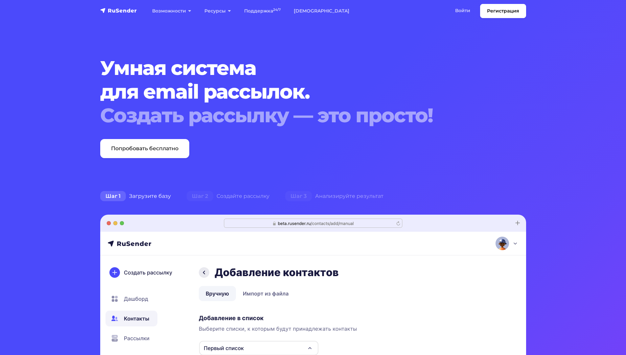  I want to click on span: Шаг 2, so click(200, 196).